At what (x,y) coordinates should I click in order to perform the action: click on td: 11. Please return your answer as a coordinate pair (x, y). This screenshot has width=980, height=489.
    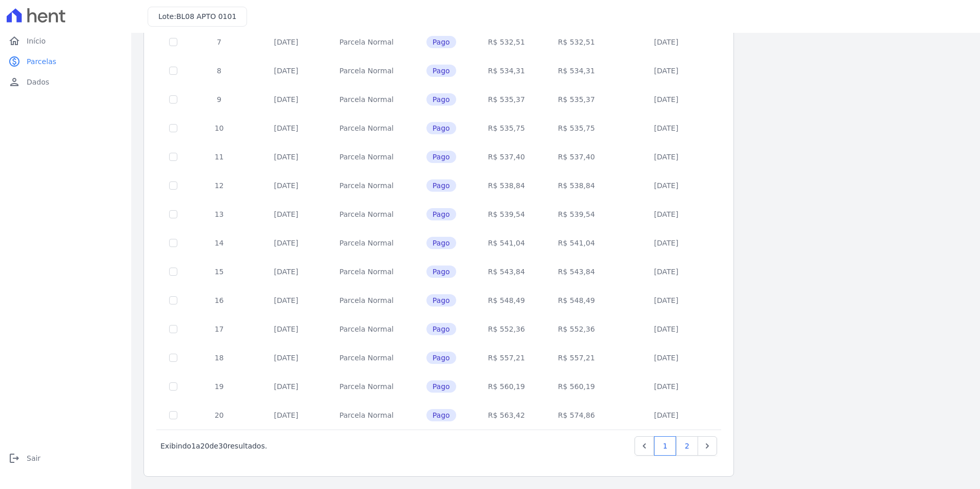
    Looking at the image, I should click on (219, 157).